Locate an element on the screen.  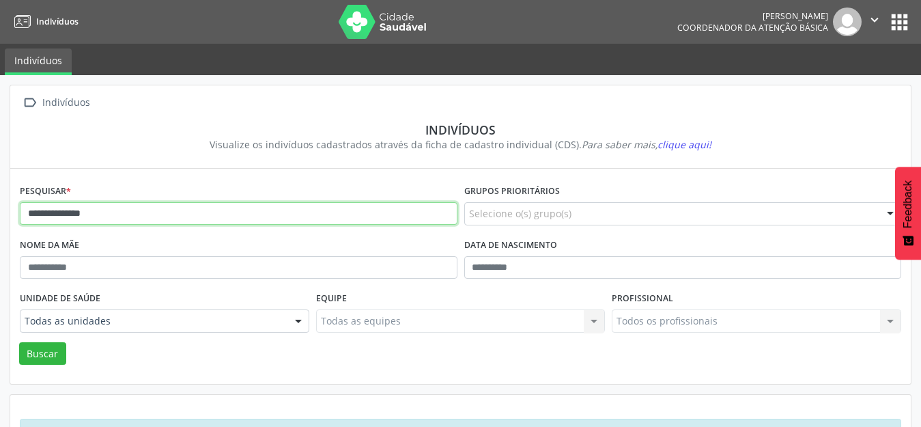
label: Grupos prioritários is located at coordinates (512, 191).